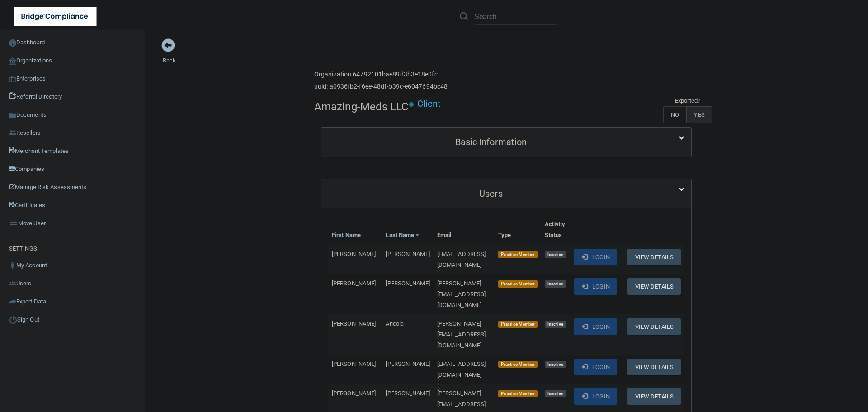 The image size is (868, 412). I want to click on label: YES, so click(699, 114).